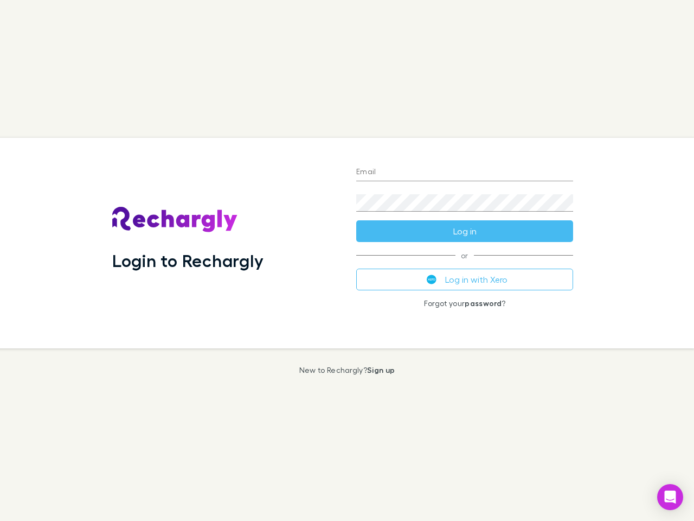 The height and width of the screenshot is (521, 694). Describe the element at coordinates (175, 220) in the screenshot. I see `img: Rechargly's Logo` at that location.